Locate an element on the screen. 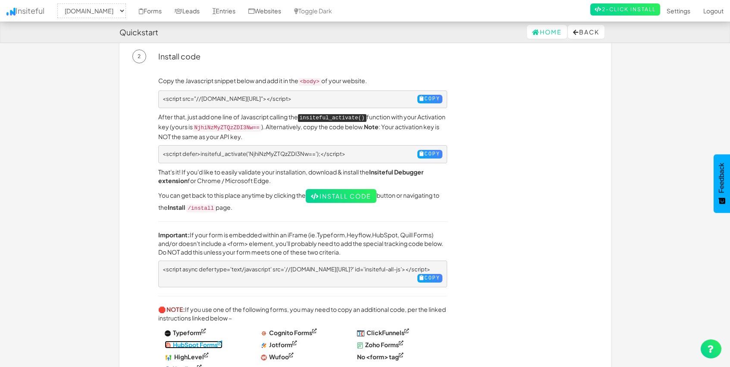 The height and width of the screenshot is (367, 730). img: icon.png is located at coordinates (11, 12).